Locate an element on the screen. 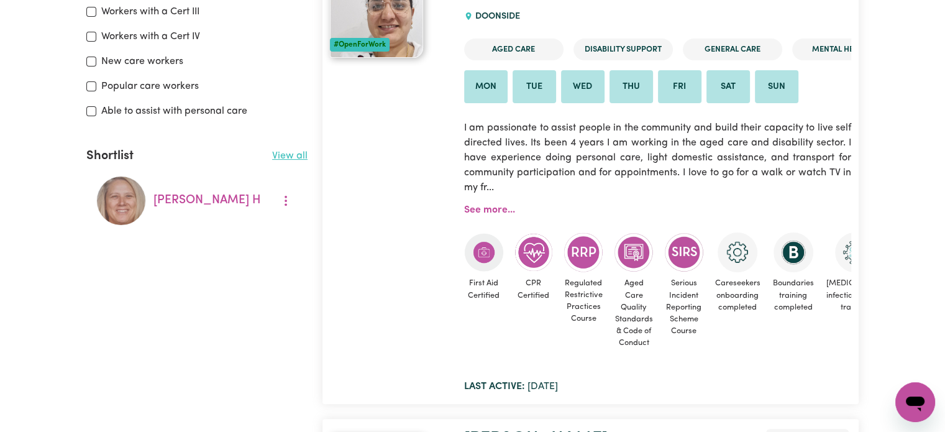  span: Regulated Restrictive Practices Course is located at coordinates (583, 301).